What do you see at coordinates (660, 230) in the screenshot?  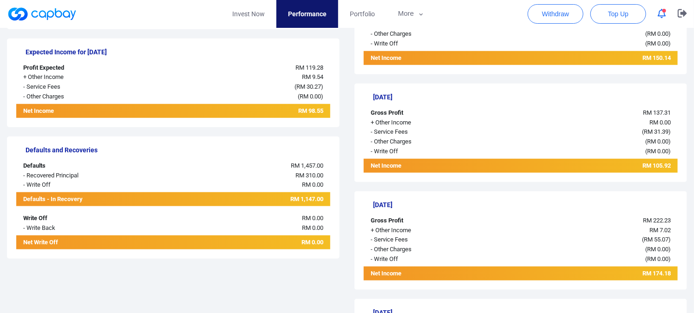 I see `span: RM 7.02` at bounding box center [660, 230].